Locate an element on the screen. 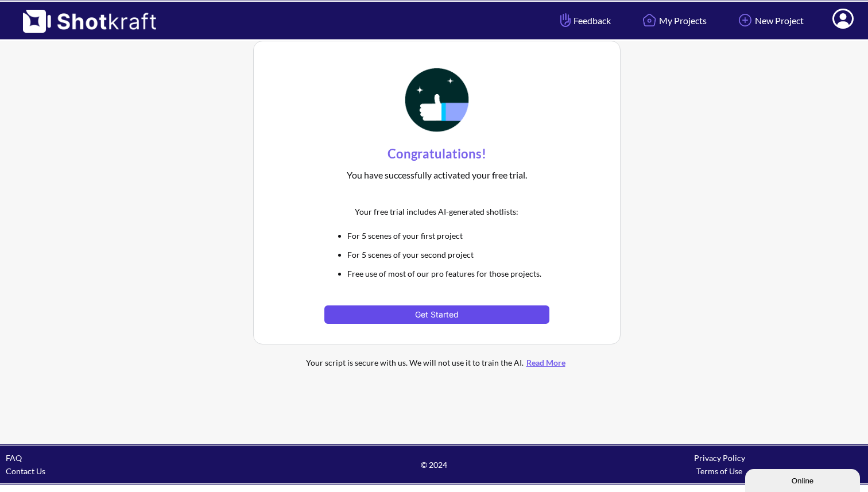 The width and height of the screenshot is (868, 492). div: Privacy Policy is located at coordinates (719, 458).